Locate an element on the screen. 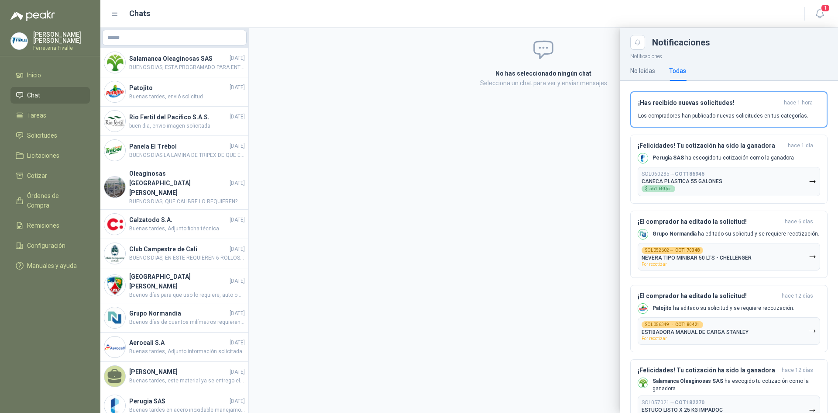  a: Solicitudes is located at coordinates (50, 135).